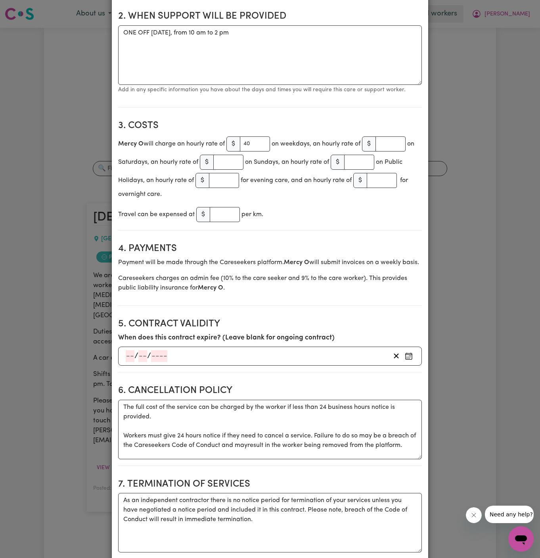 This screenshot has height=558, width=540. Describe the element at coordinates (270, 215) in the screenshot. I see `div: Travel can be expensed at per km.` at that location.